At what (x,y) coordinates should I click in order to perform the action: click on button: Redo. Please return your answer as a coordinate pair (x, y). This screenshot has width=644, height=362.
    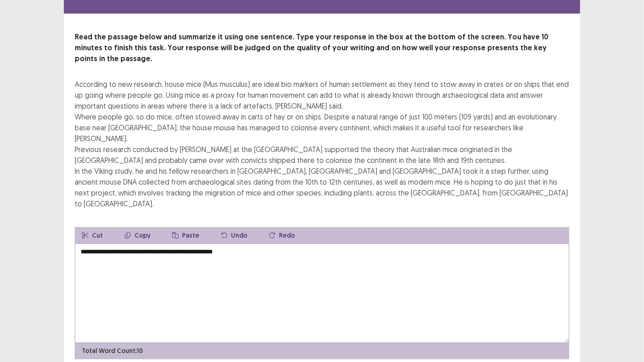
    Looking at the image, I should click on (281, 236).